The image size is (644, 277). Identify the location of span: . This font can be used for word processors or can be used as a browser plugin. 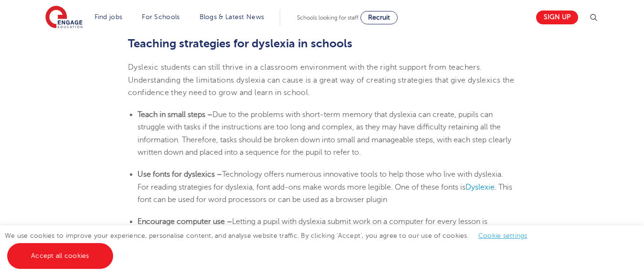
(325, 194).